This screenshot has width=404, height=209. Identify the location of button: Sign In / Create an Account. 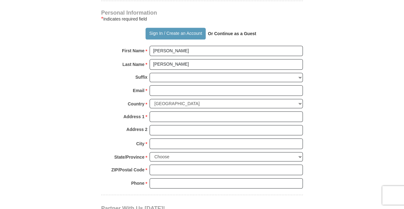
(175, 34).